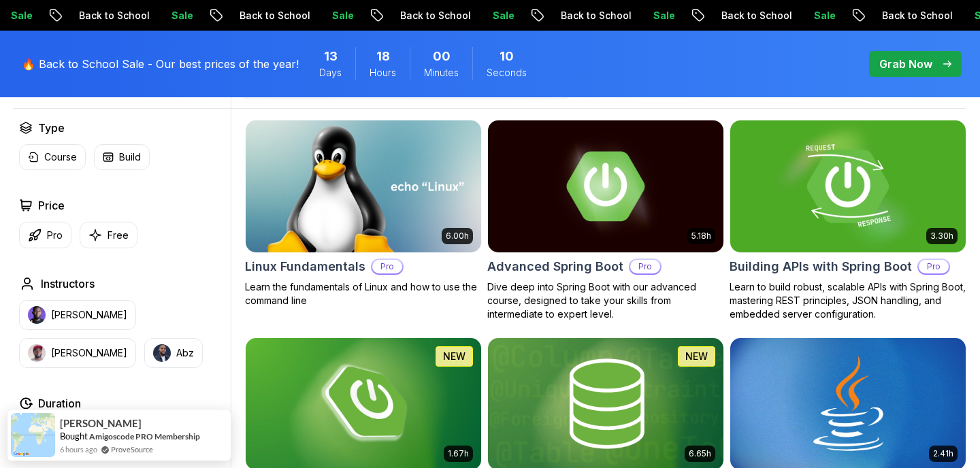  What do you see at coordinates (363, 213) in the screenshot?
I see `a: Linux Fundamentals card6.00hLinux FundamentalsProLearn the fundamentals of Linux and how to use t...` at bounding box center [363, 213].